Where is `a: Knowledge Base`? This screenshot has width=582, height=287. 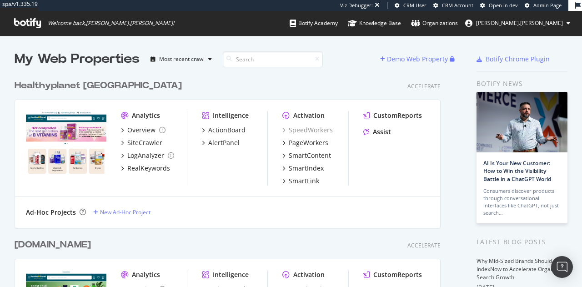 a: Knowledge Base is located at coordinates (374, 23).